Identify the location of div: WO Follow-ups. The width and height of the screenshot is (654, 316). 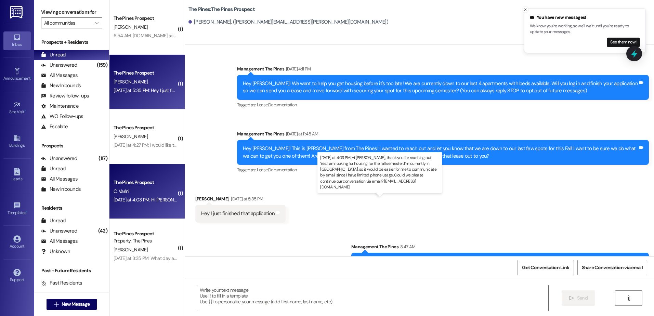
(62, 116).